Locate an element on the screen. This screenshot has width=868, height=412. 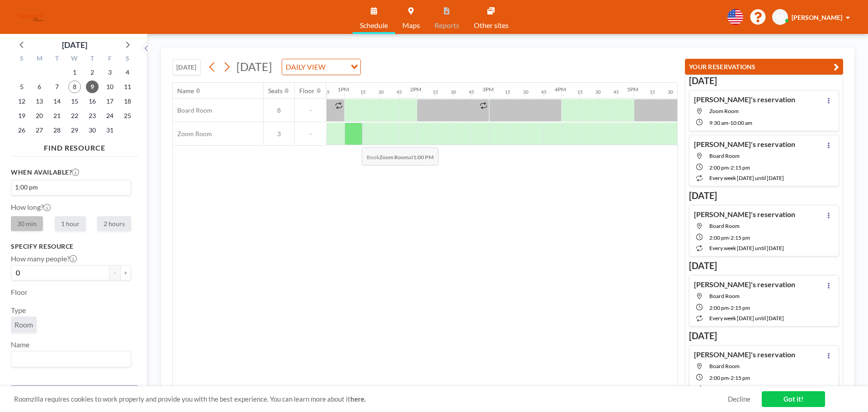
h3: Specify resource is located at coordinates (71, 246).